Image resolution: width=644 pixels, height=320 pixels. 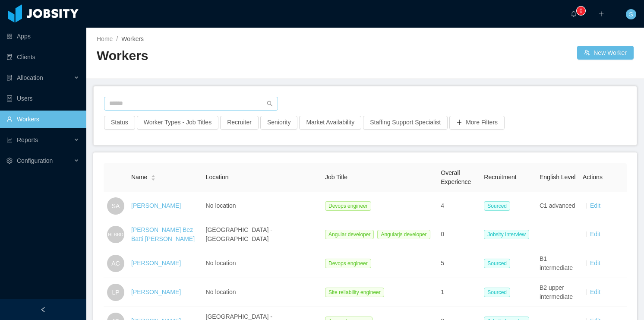 What do you see at coordinates (459, 206) in the screenshot?
I see `td: 4` at bounding box center [459, 206].